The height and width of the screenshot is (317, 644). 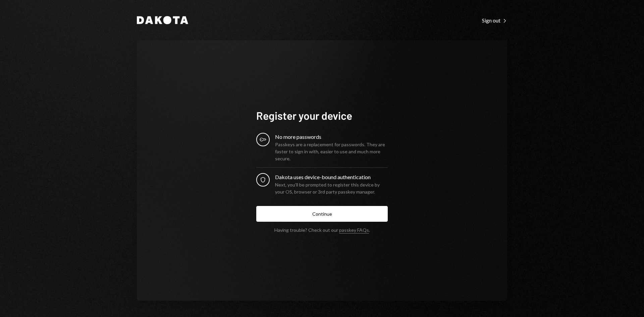 I want to click on div: Next, you’ll be prompted to register this device by your OS, browser or 3rd party passkey manager., so click(x=331, y=188).